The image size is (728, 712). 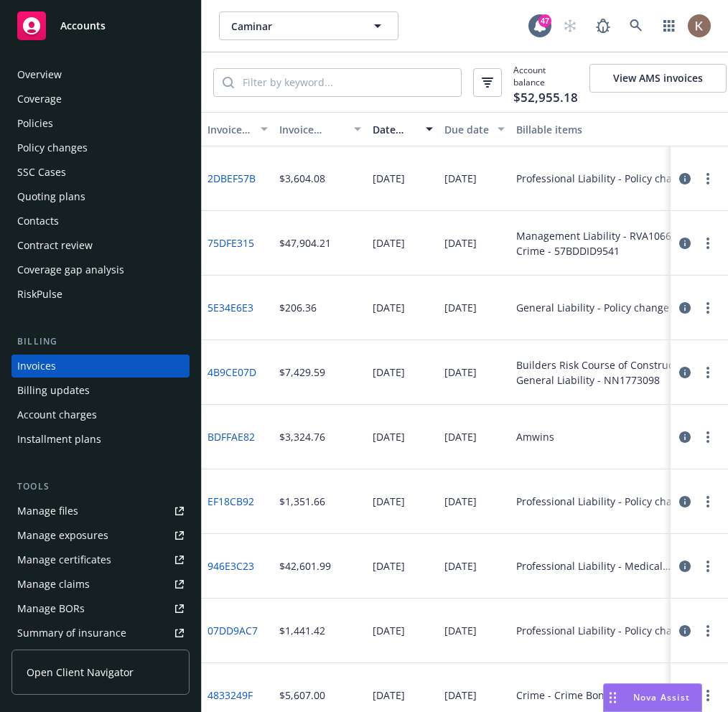 I want to click on a: Contract review, so click(x=100, y=245).